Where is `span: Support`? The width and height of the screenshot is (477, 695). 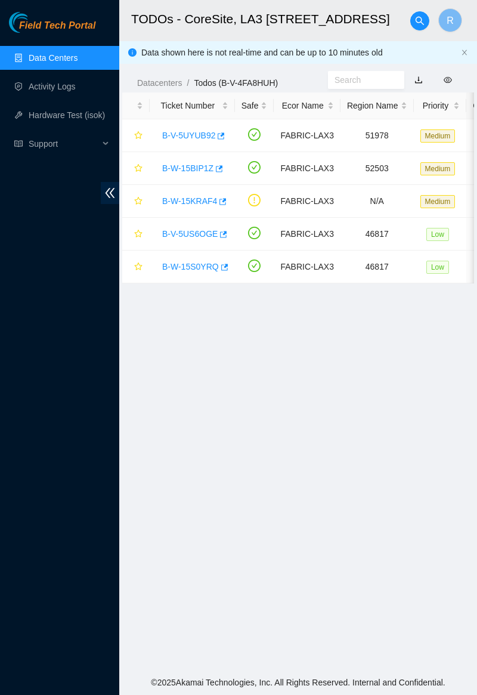
span: Support is located at coordinates (64, 144).